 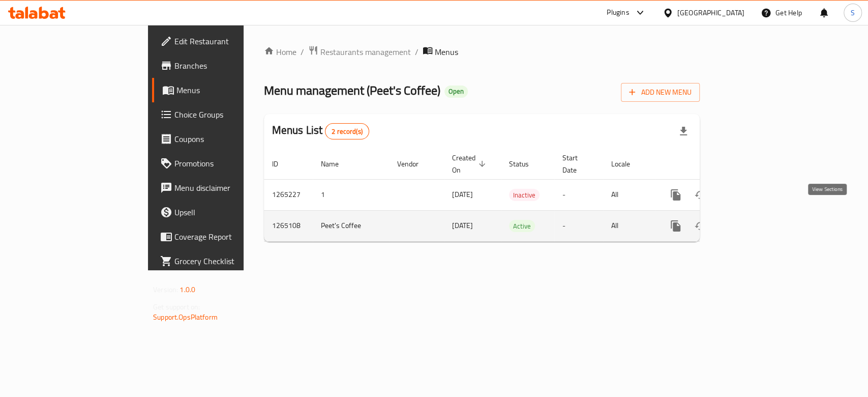 What do you see at coordinates (320, 131) in the screenshot?
I see `h2: Menus List` at bounding box center [320, 131].